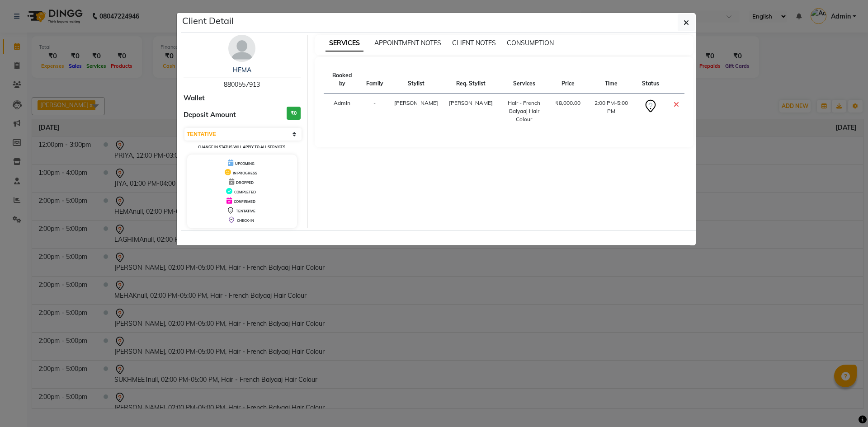  What do you see at coordinates (242, 70) in the screenshot?
I see `a: HEMA` at bounding box center [242, 70].